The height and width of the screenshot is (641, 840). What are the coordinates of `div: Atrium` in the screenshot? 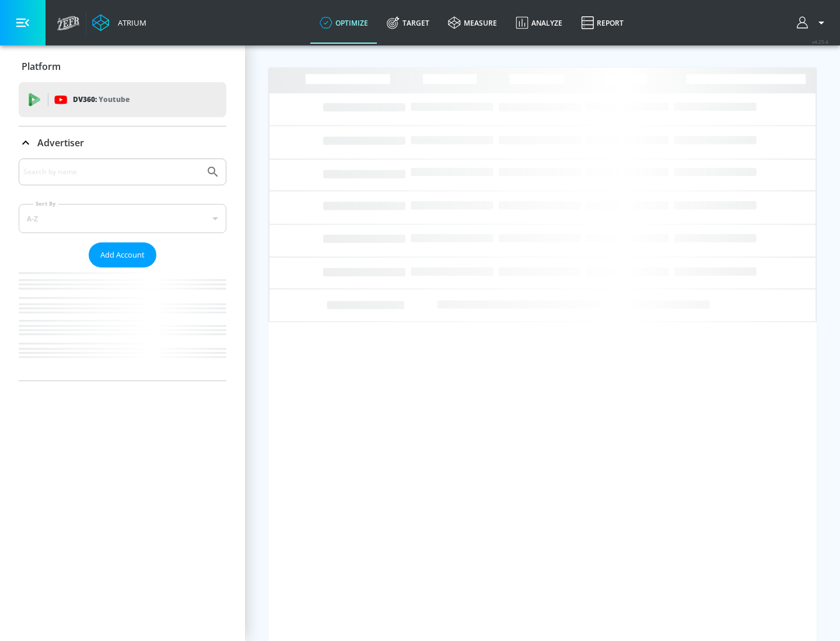 It's located at (129, 22).